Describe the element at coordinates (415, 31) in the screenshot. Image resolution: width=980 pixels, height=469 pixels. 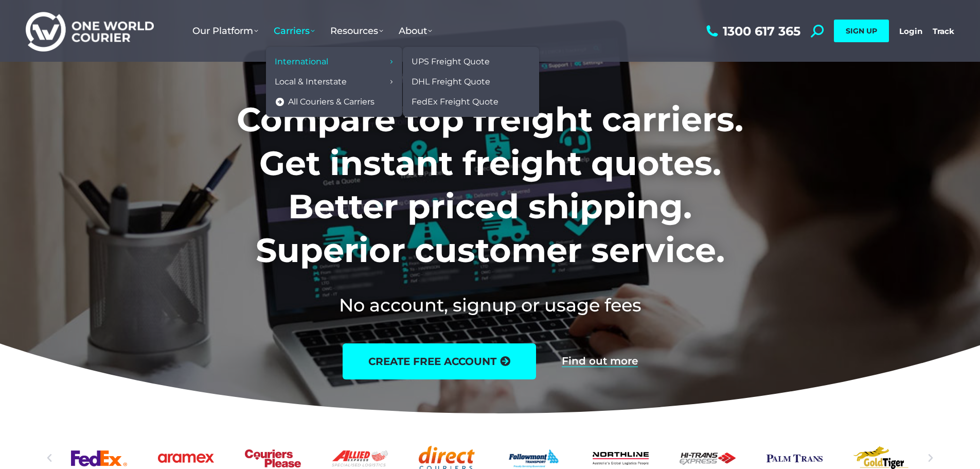
I see `span: About` at that location.